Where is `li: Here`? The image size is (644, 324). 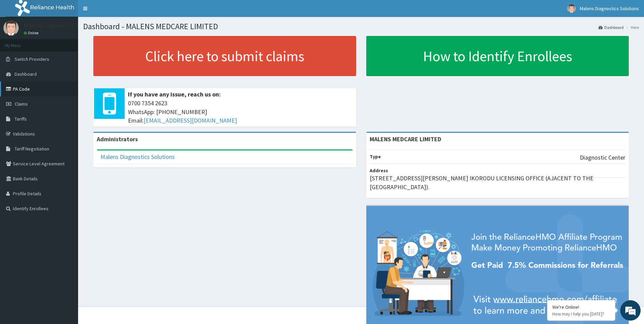
li: Here is located at coordinates (631, 27).